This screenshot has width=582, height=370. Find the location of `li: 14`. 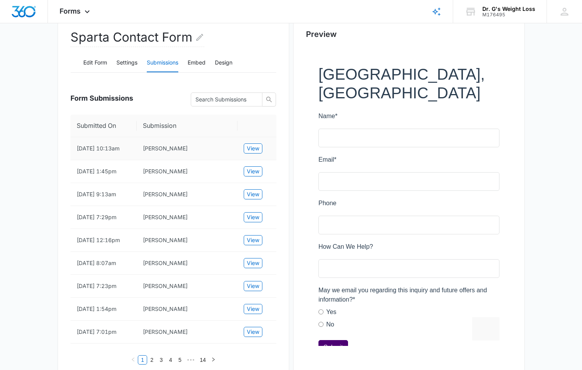

li: 14 is located at coordinates (203, 360).